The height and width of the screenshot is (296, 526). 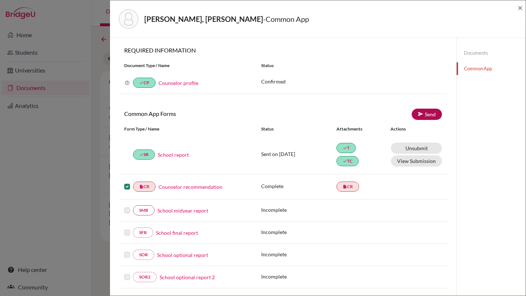 I want to click on a: School optional report 2, so click(x=187, y=277).